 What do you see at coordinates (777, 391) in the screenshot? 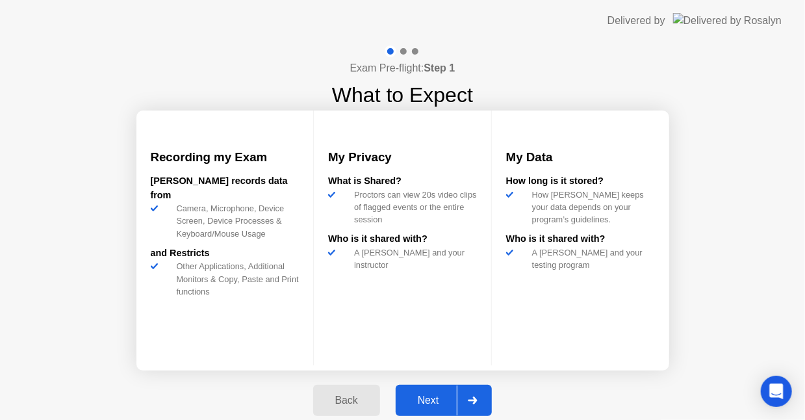
I see `div: Open Intercom Messenger` at bounding box center [777, 391].